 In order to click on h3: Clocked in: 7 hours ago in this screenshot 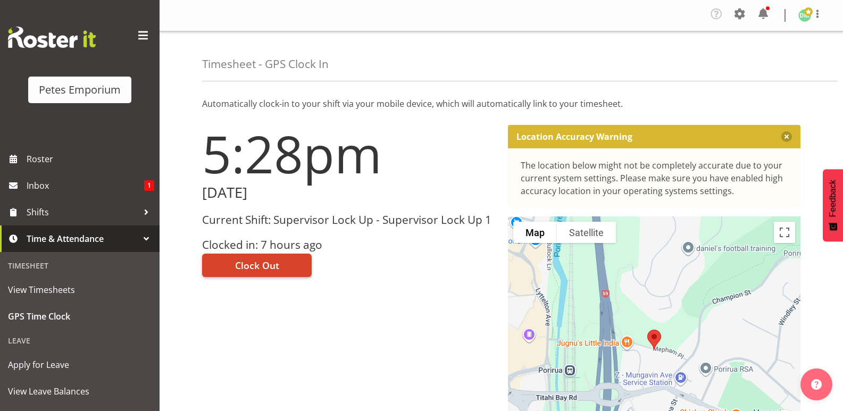, I will do `click(349, 245)`.